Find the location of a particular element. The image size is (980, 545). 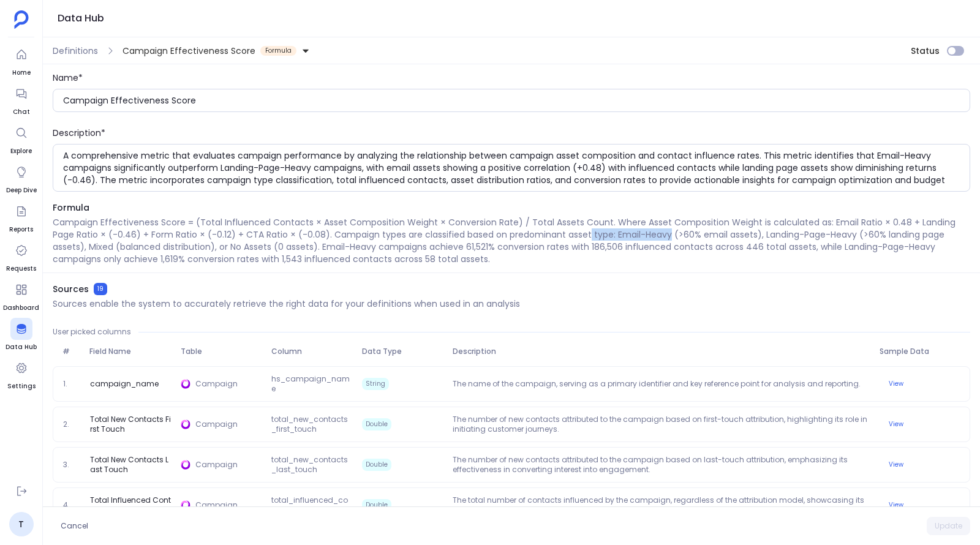

a: T is located at coordinates (22, 525).